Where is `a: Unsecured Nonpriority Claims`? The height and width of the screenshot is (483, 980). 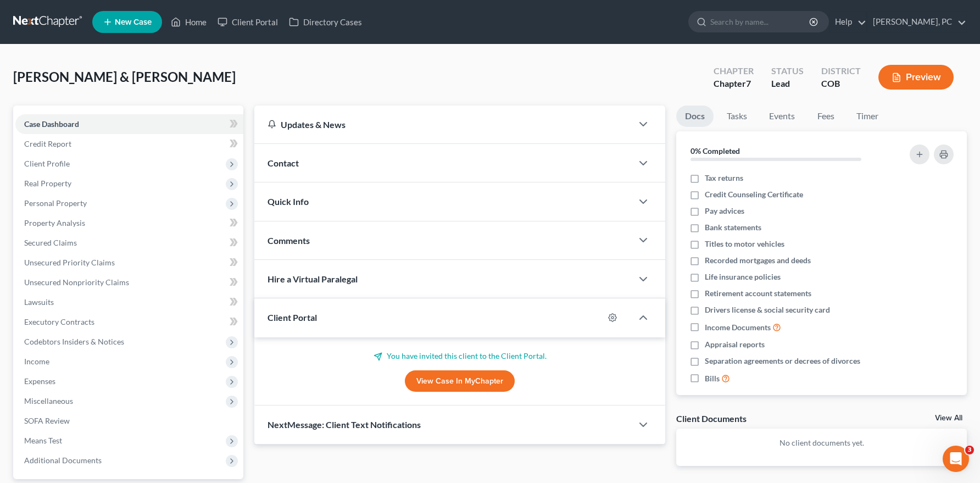 a: Unsecured Nonpriority Claims is located at coordinates (129, 283).